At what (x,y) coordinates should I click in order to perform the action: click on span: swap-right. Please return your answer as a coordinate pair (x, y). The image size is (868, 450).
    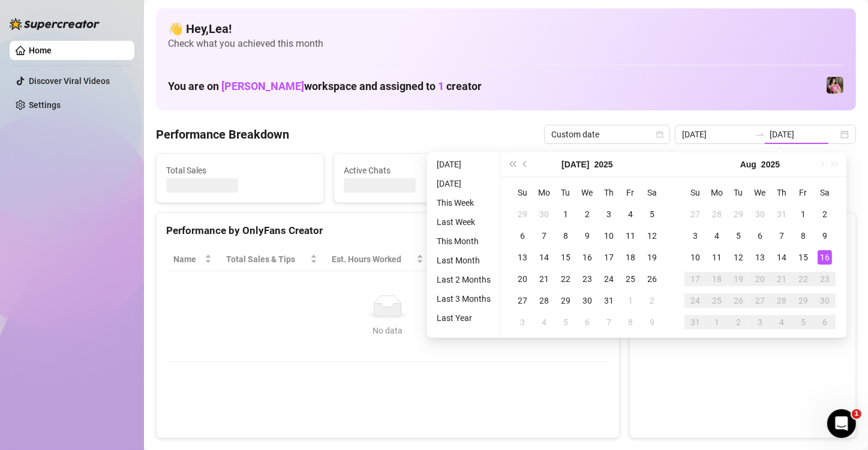
    Looking at the image, I should click on (760, 134).